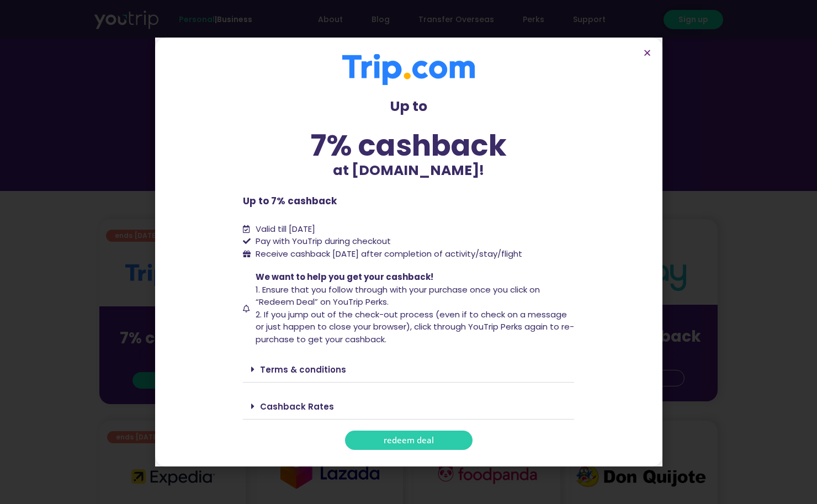 The image size is (817, 504). I want to click on span: We want to help you get your cashback!, so click(345, 276).